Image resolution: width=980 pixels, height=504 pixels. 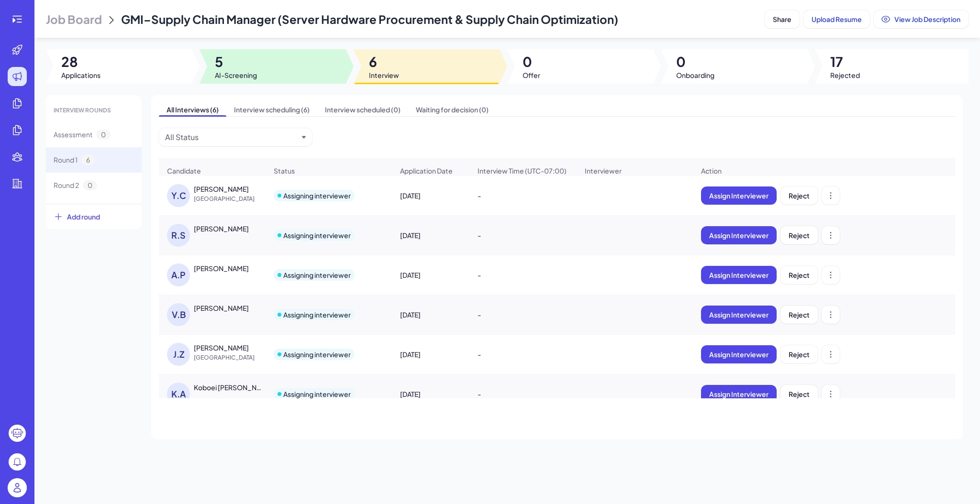 I want to click on span: Interviewer, so click(x=603, y=170).